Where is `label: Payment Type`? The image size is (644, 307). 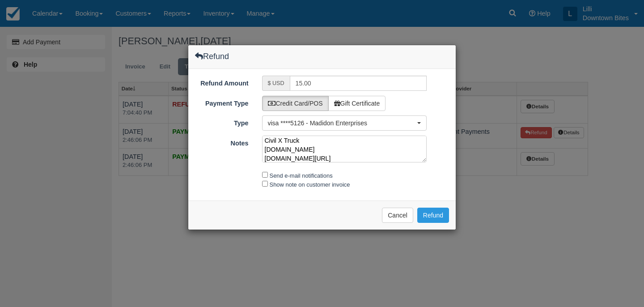
label: Payment Type is located at coordinates (222, 102).